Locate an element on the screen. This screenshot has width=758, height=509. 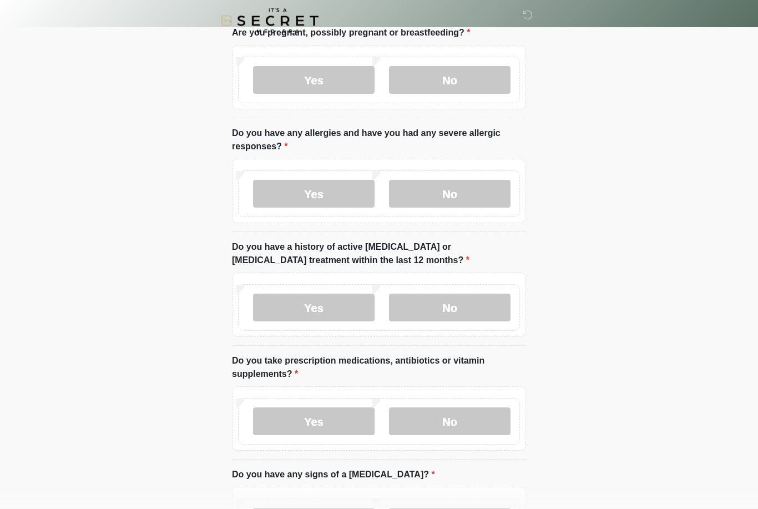
img: It's A Secret Med Spa Logo is located at coordinates (270, 21).